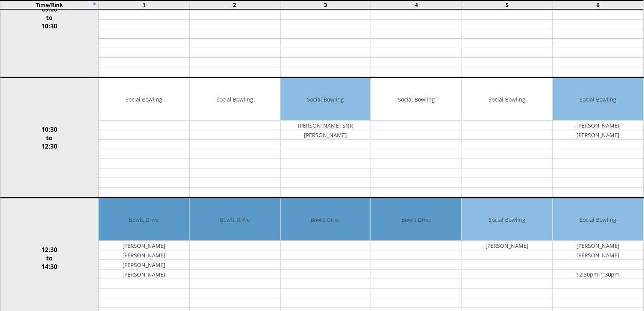  I want to click on td: 6, so click(598, 5).